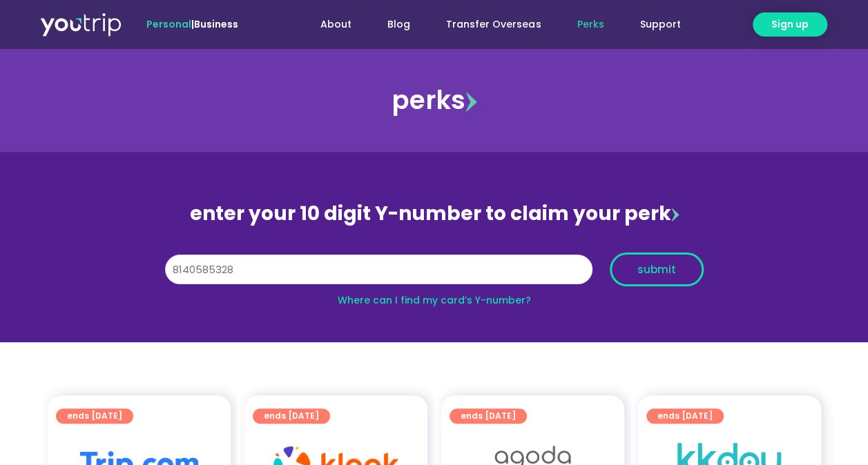 The height and width of the screenshot is (465, 868). Describe the element at coordinates (435, 300) in the screenshot. I see `a: Where can I find my card’s Y-number?` at that location.